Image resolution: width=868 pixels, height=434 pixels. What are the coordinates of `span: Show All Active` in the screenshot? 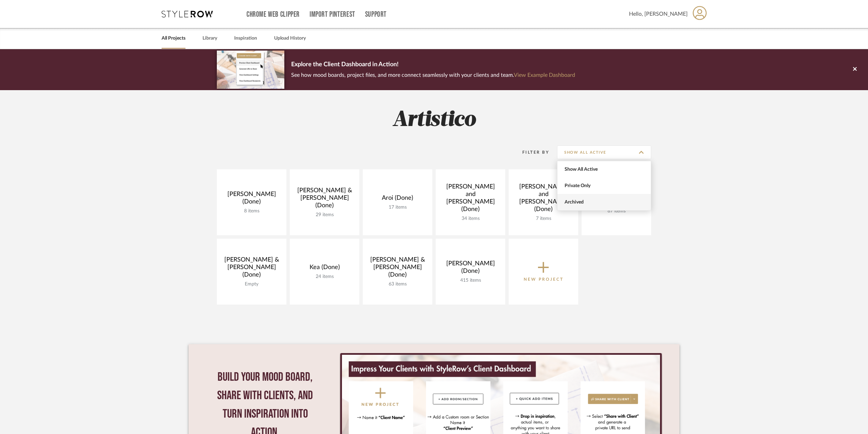 It's located at (605, 170).